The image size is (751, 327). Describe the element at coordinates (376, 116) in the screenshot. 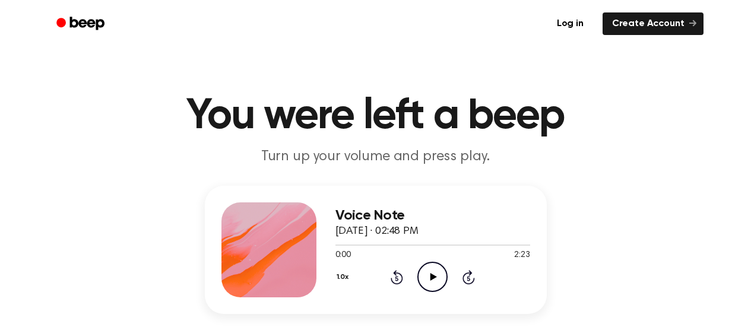

I see `h1: You were left a beep` at that location.